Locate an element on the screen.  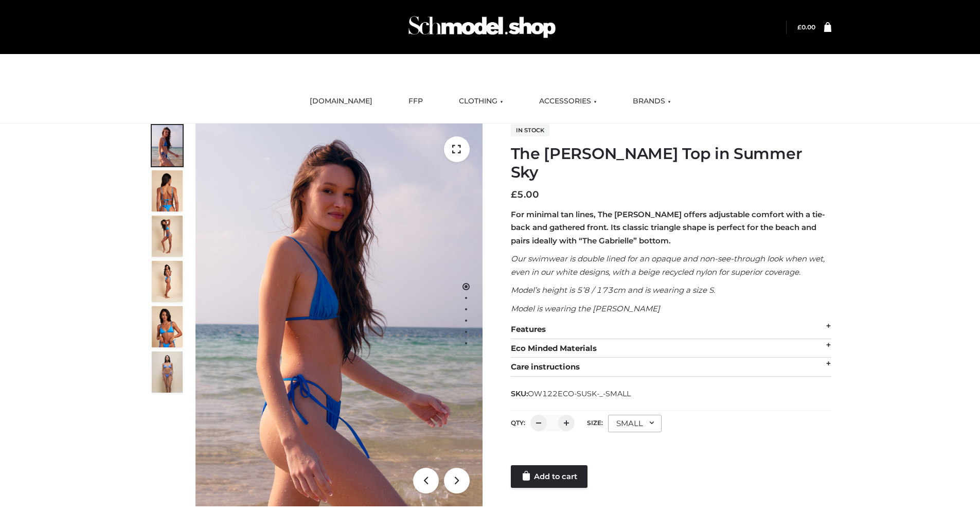
em: Our swimwear is double lined for an opaque and non-see-through look when wet, even in our white d... is located at coordinates (668, 265).